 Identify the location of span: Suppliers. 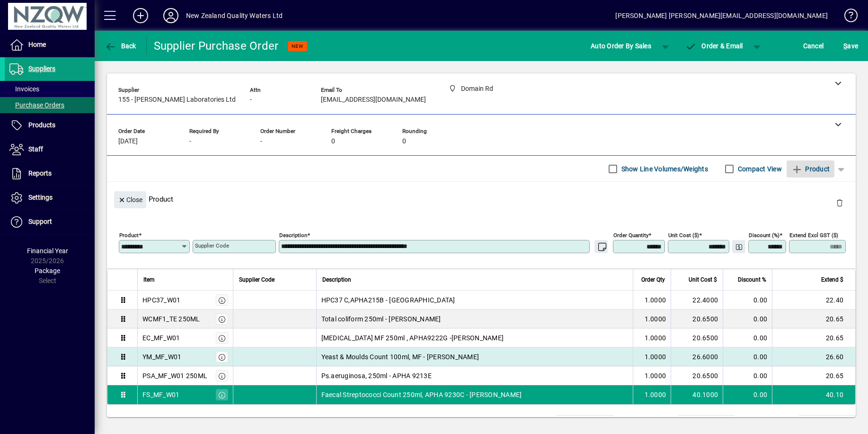
(42, 69).